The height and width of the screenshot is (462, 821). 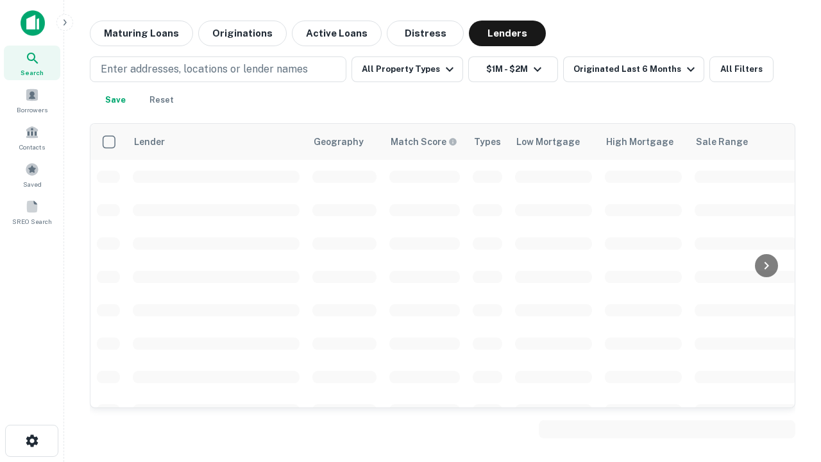 I want to click on div: Saved, so click(x=32, y=174).